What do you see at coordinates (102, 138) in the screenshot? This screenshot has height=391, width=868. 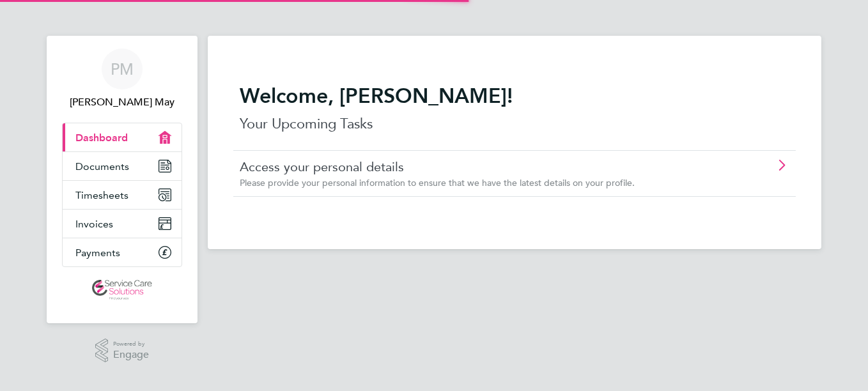 I see `span: Dashboard` at bounding box center [102, 138].